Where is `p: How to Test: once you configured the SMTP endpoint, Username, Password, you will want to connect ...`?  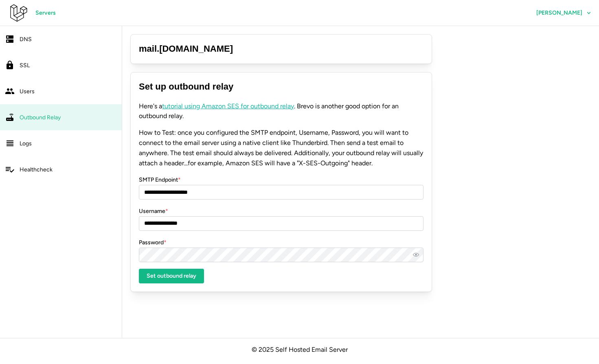
p: How to Test: once you configured the SMTP endpoint, Username, Password, you will want to connect ... is located at coordinates (281, 148).